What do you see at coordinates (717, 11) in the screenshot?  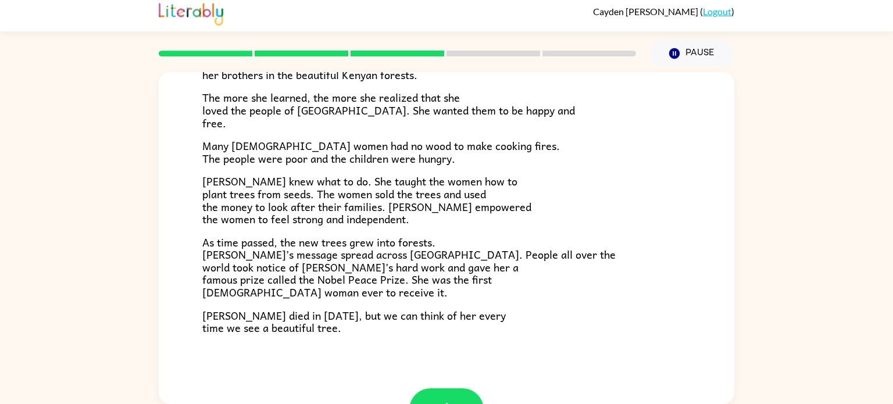 I see `a: Logout` at bounding box center [717, 11].